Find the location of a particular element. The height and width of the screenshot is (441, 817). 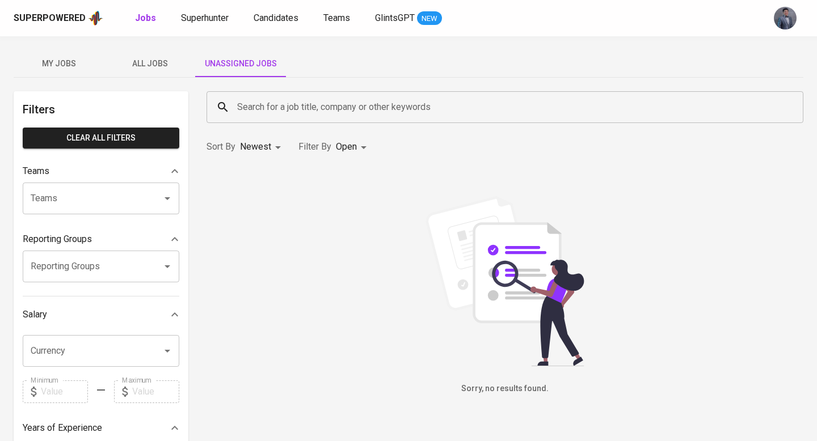

p: Sort By is located at coordinates (221, 147).